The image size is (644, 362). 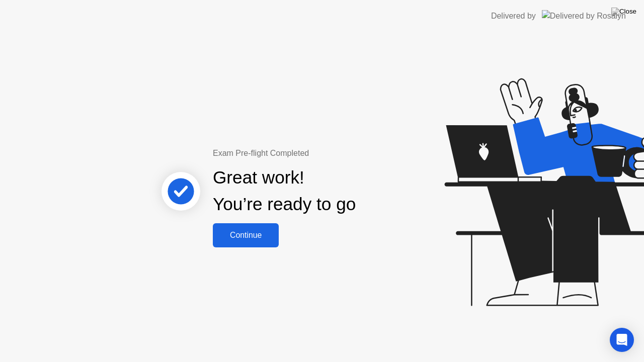 What do you see at coordinates (246, 235) in the screenshot?
I see `div: Continue` at bounding box center [246, 235].